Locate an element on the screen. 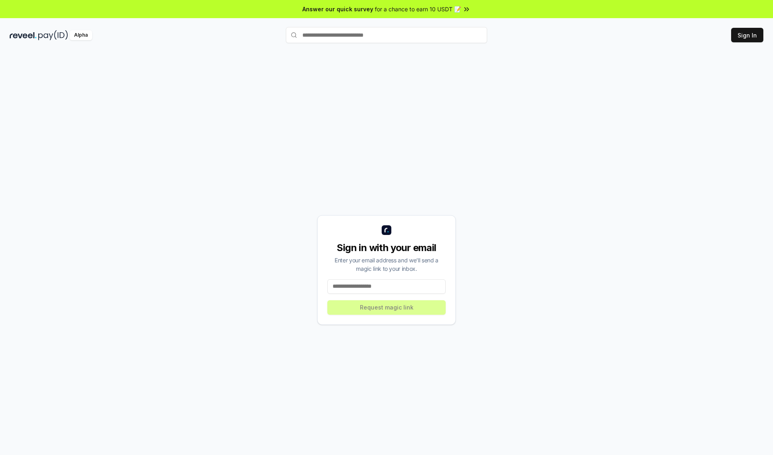 The image size is (773, 455). img: reveel_dark is located at coordinates (23, 35).